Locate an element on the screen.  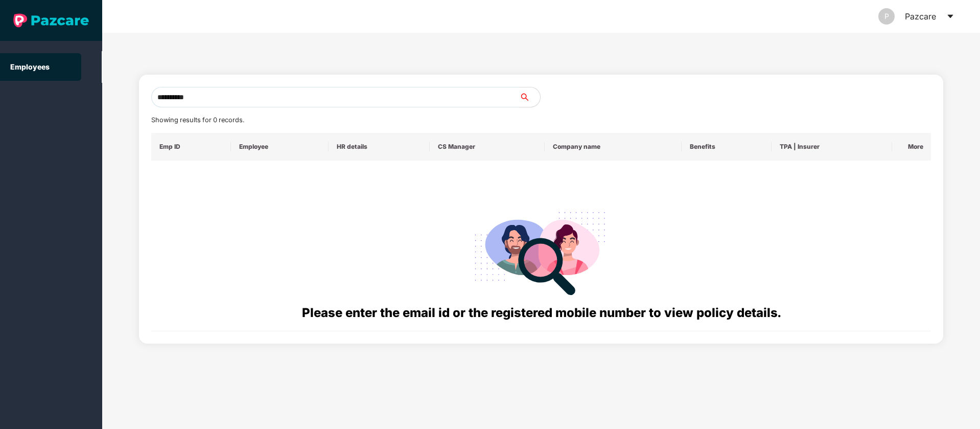
th: More is located at coordinates (912, 147).